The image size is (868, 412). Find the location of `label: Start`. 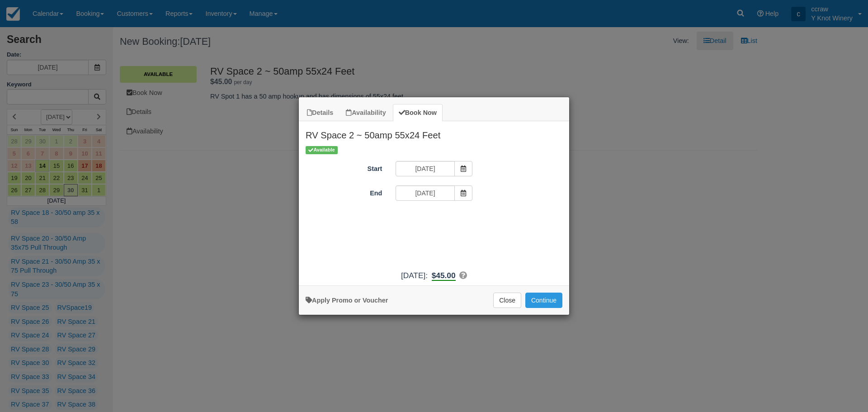

label: Start is located at coordinates (344, 167).